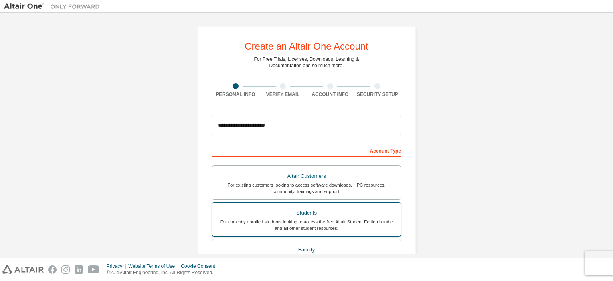 This screenshot has width=613, height=281. Describe the element at coordinates (307, 176) in the screenshot. I see `div: Altair Customers` at that location.